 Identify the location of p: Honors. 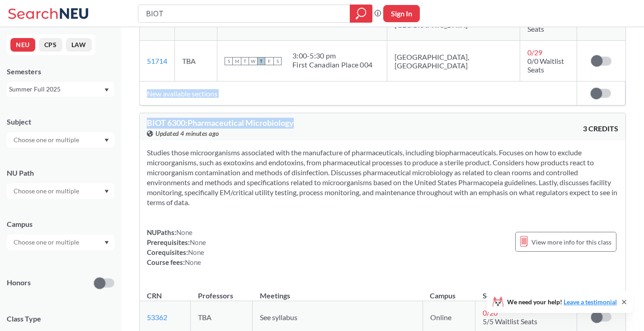
(19, 282).